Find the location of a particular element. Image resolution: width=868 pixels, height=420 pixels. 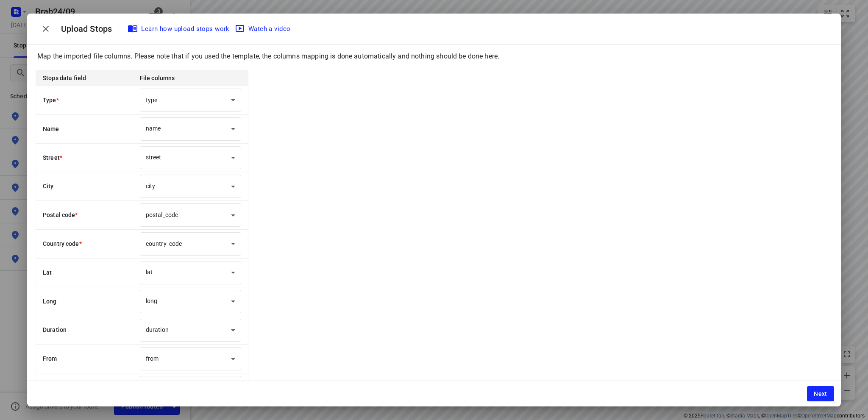

button: Next is located at coordinates (821, 393).